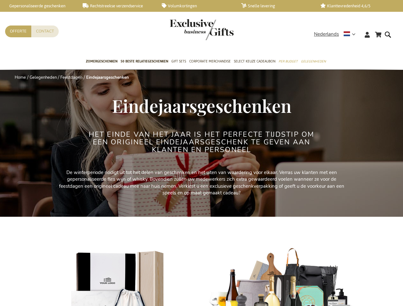 This screenshot has width=403, height=306. What do you see at coordinates (196, 6) in the screenshot?
I see `a: Volumkortingen` at bounding box center [196, 6].